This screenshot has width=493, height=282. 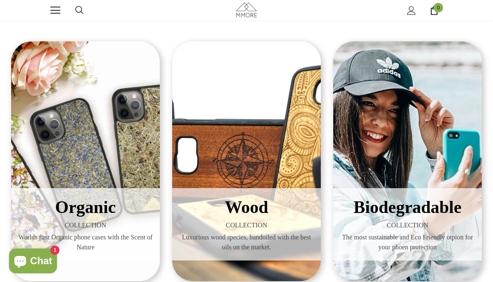 I want to click on inbox-online-store-chat: Shopify online store chat, so click(x=33, y=262).